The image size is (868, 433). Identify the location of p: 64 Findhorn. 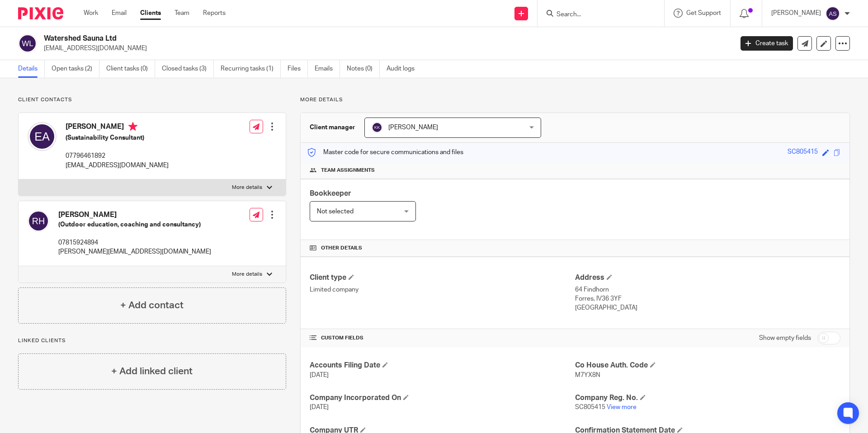
(707, 290).